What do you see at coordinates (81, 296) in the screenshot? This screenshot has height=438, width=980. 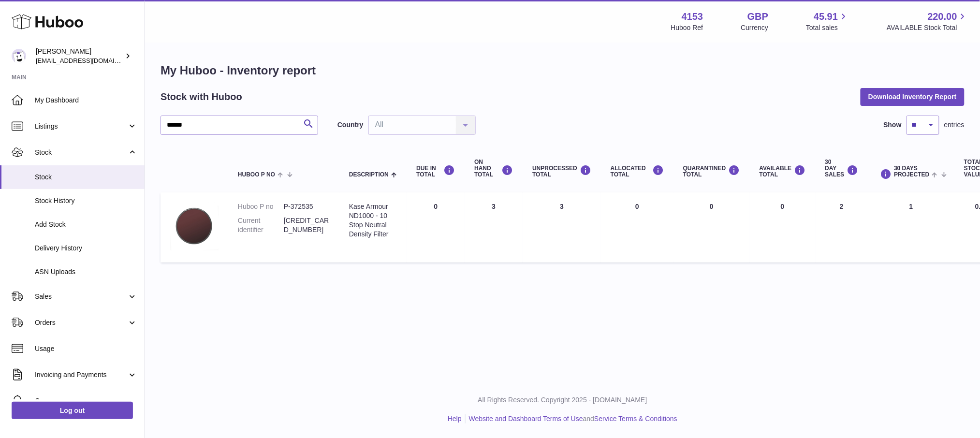 I see `span: Sales` at bounding box center [81, 296].